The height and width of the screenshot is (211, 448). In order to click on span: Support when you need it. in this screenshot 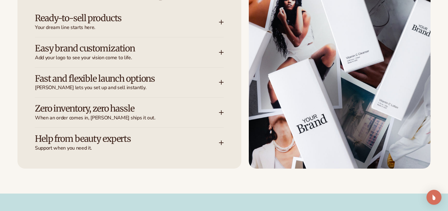, I will do `click(127, 148)`.